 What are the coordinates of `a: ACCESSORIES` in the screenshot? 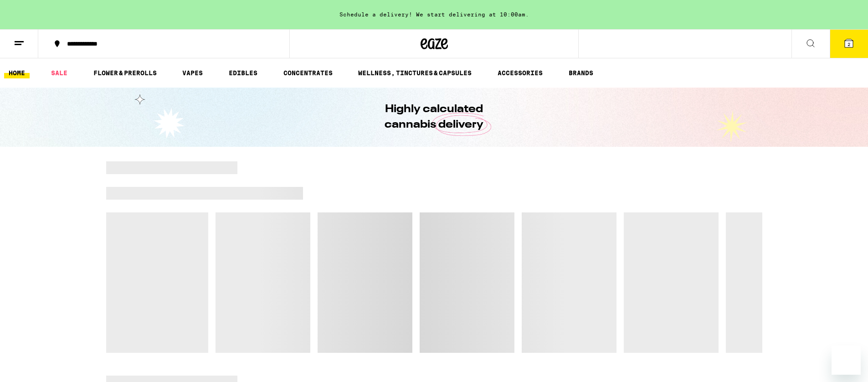 It's located at (520, 73).